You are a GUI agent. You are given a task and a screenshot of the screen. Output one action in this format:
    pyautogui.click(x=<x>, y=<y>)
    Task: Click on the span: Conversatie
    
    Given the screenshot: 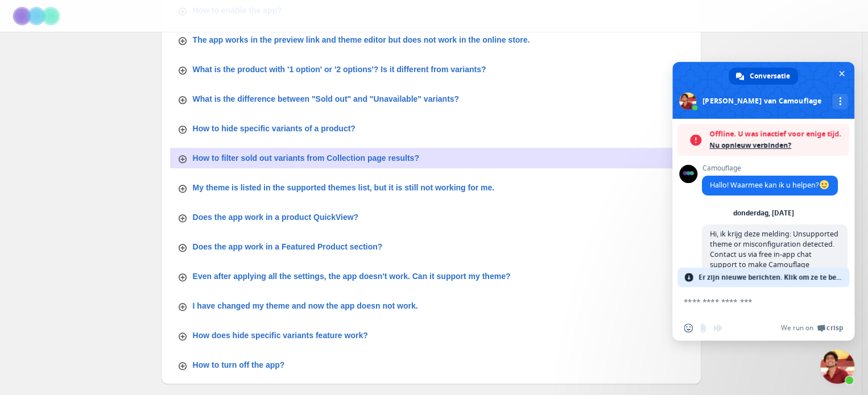 What is the action you would take?
    pyautogui.click(x=770, y=77)
    